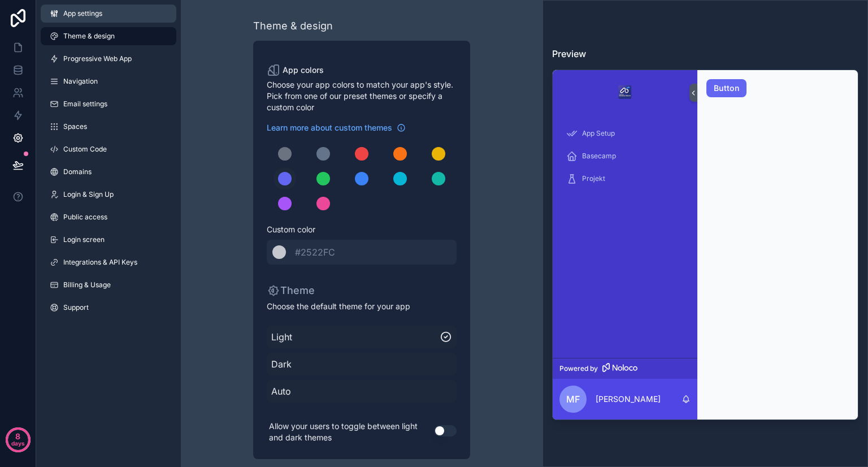  What do you see at coordinates (85, 104) in the screenshot?
I see `span: Email settings` at bounding box center [85, 104].